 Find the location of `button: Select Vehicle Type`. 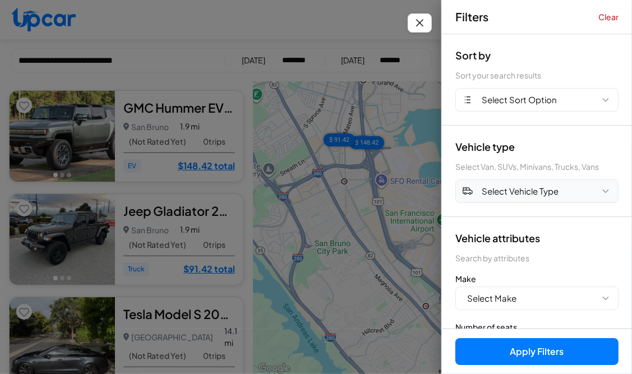

button: Select Vehicle Type is located at coordinates (537, 191).